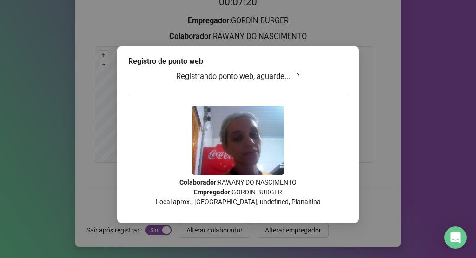  I want to click on h3: Registrando ponto web, aguarde..., so click(238, 77).